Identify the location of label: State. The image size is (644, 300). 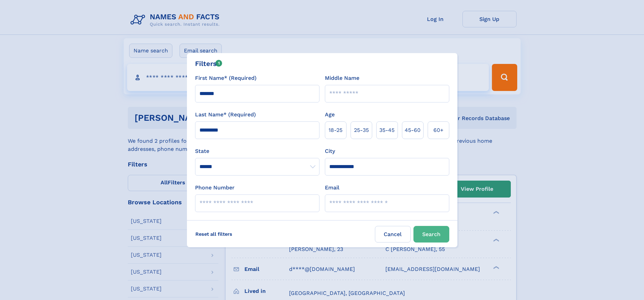
(257, 151).